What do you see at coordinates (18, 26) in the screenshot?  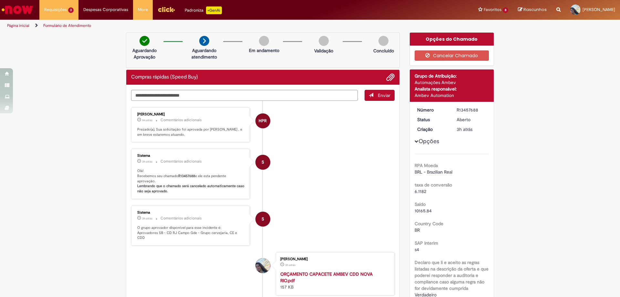 I see `a: Página inicial` at bounding box center [18, 26].